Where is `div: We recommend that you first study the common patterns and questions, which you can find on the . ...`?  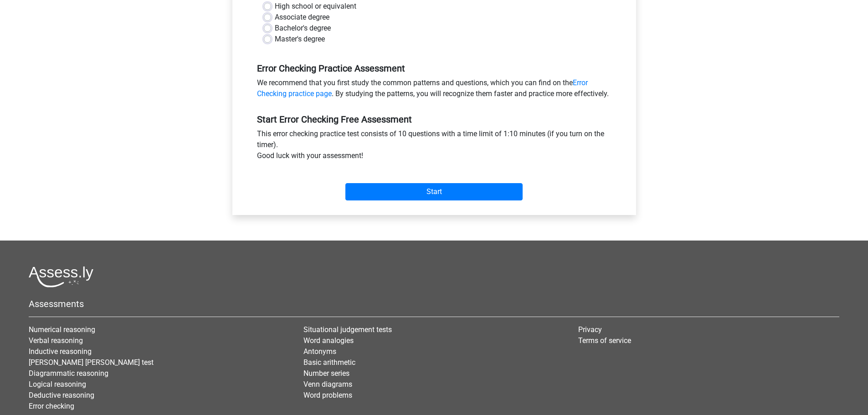
div: We recommend that you first study the common patterns and questions, which you can find on the . ... is located at coordinates (434, 90).